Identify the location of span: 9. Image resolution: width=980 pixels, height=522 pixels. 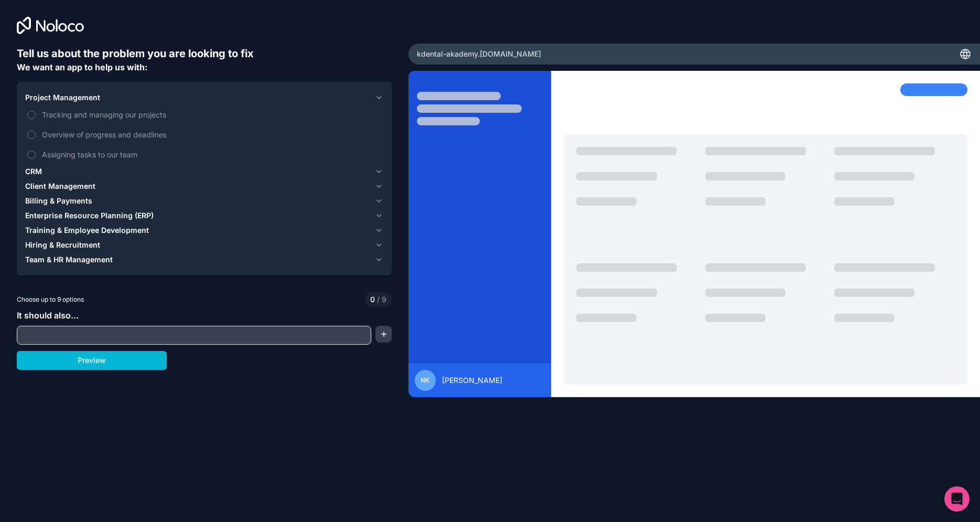
(381, 299).